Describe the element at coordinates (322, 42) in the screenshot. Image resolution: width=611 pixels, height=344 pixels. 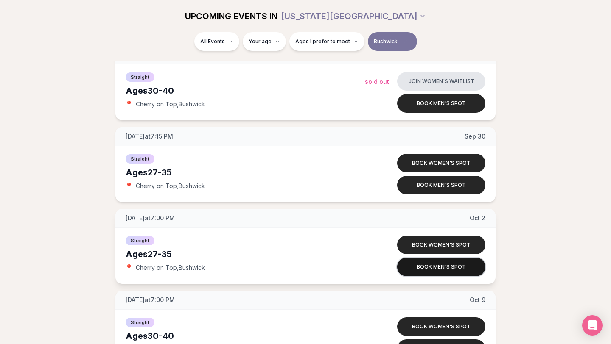
I see `span: Ages I prefer to meet` at that location.